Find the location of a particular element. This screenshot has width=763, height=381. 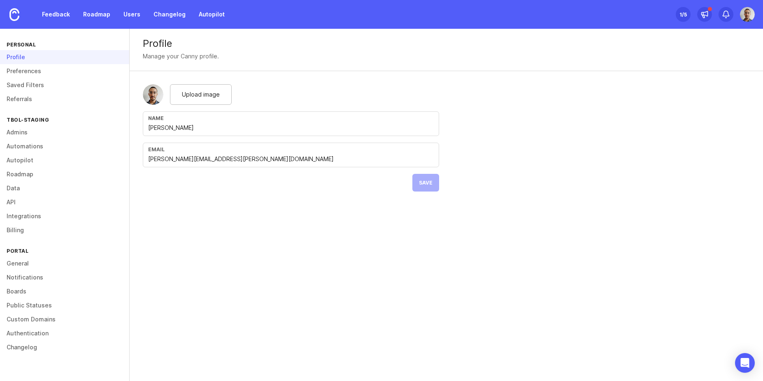

img: Canny Home is located at coordinates (14, 14).